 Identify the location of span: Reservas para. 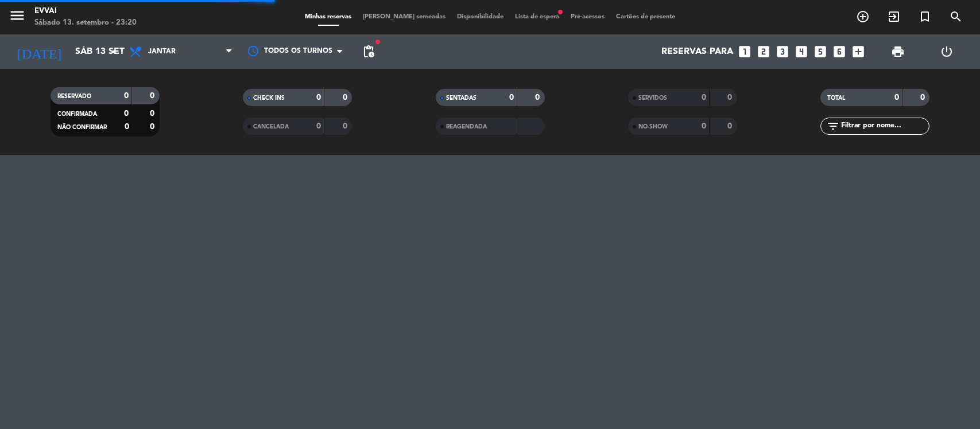
(697, 52).